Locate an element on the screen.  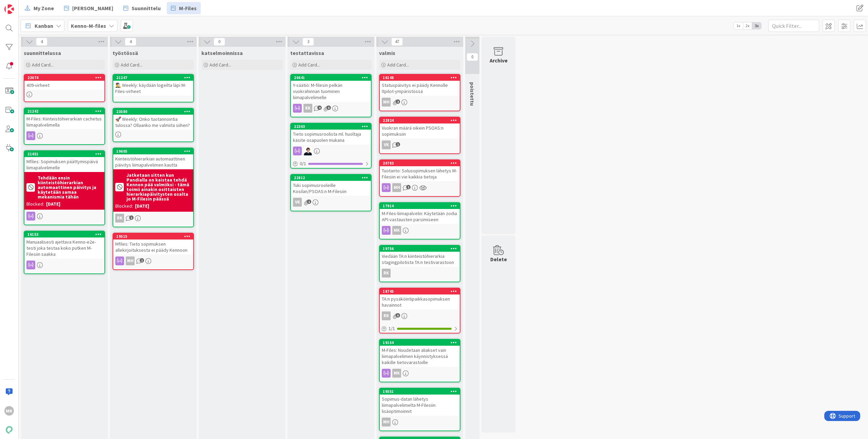
div: Archive is located at coordinates (499, 60).